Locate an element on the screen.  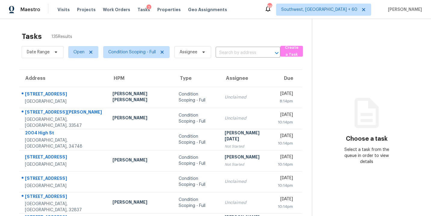
div: 2004 High St is located at coordinates (64, 133).